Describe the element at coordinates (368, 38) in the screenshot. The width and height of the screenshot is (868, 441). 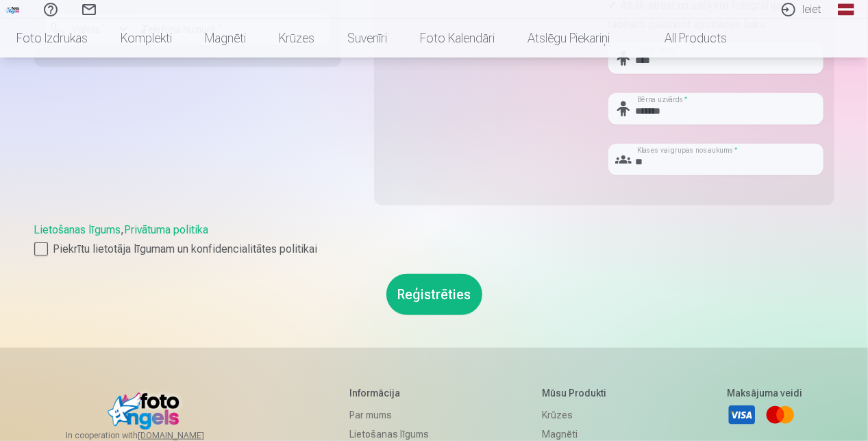
I see `a: Suvenīri` at that location.